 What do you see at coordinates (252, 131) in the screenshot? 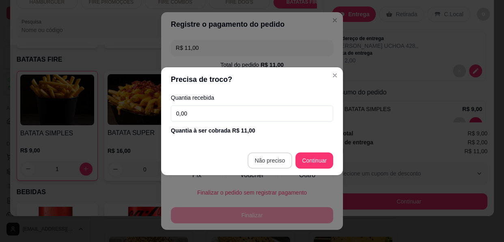
I see `div: Quantia à ser cobrada R$ 11,00` at bounding box center [252, 131].